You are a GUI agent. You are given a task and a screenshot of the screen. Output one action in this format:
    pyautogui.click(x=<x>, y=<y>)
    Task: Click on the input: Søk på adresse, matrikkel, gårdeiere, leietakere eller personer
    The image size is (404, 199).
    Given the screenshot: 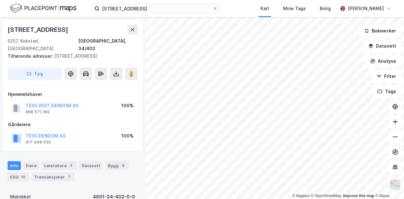 What is the action you would take?
    pyautogui.click(x=156, y=9)
    